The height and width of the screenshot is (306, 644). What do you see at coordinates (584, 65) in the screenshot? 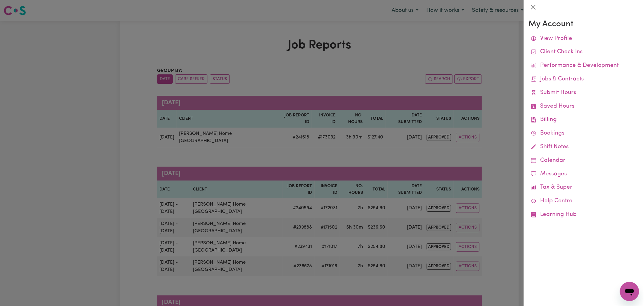
I see `a: Performance & Development` at bounding box center [584, 65].